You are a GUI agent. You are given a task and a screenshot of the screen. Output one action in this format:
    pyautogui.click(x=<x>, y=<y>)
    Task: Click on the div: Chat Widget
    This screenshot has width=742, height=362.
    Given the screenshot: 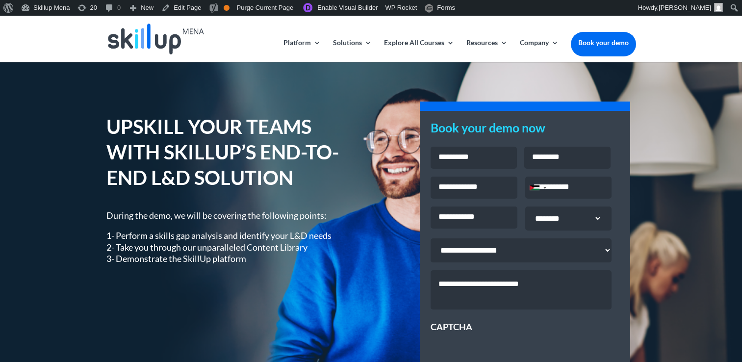 What is the action you would take?
    pyautogui.click(x=660, y=309)
    